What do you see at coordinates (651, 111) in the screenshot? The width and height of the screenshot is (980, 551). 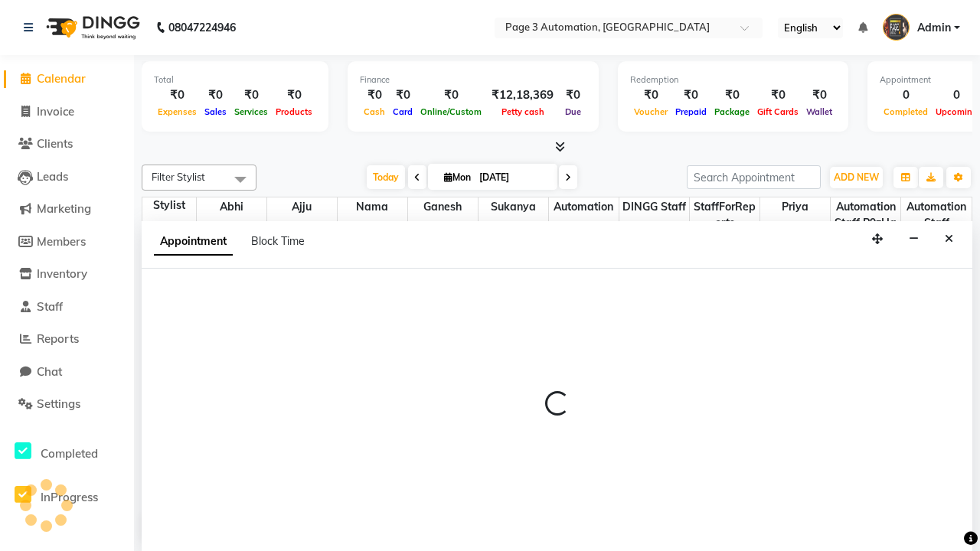 I see `span: Voucher` at bounding box center [651, 111].